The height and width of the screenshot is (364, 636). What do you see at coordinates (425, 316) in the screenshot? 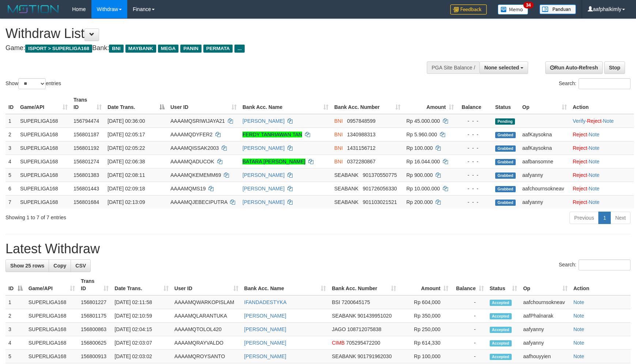
I see `td: Rp 350,000` at bounding box center [425, 316].